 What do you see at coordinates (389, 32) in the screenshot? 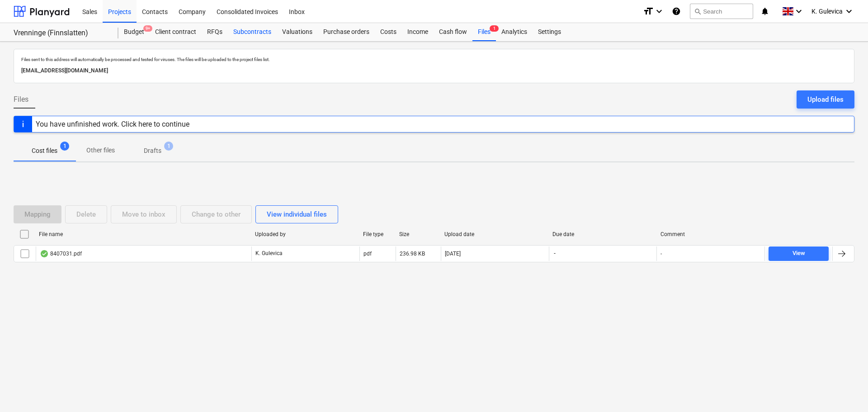
I see `div: Costs` at bounding box center [389, 32].